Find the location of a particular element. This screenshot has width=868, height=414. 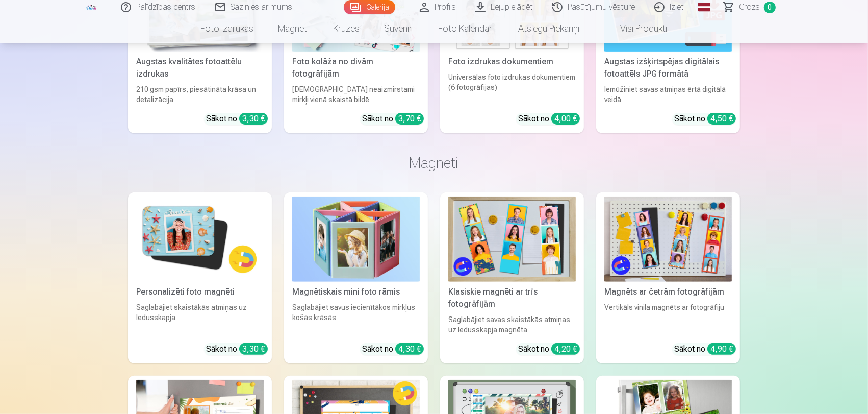

div: 4,50 € is located at coordinates (721, 118).